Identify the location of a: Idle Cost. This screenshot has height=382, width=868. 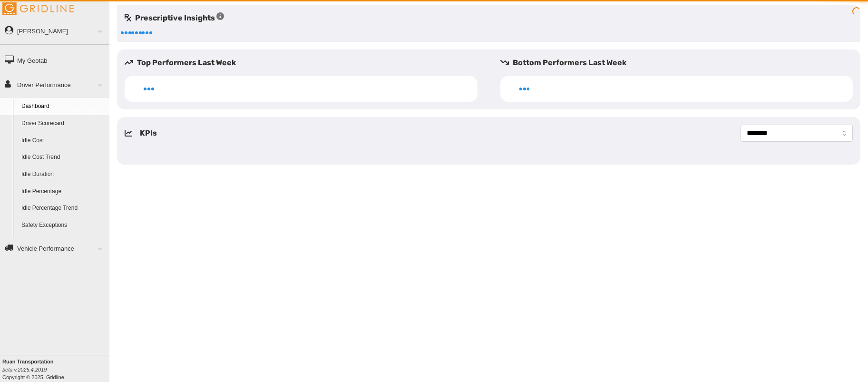
(63, 141).